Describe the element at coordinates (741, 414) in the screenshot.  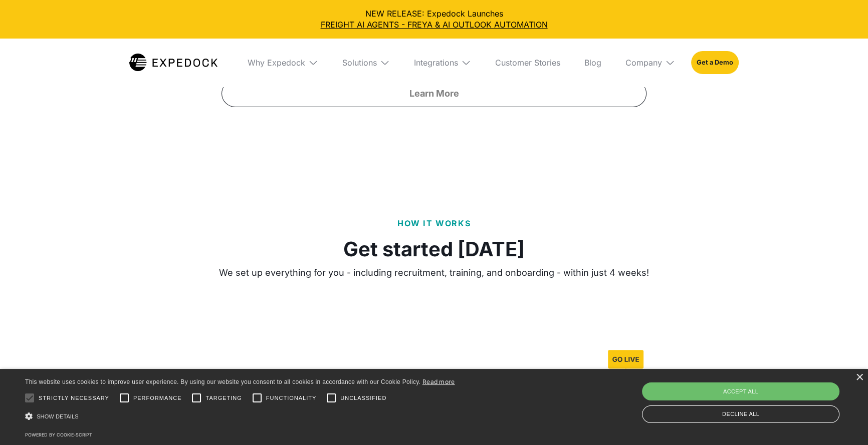
I see `div: Decline all` at that location.